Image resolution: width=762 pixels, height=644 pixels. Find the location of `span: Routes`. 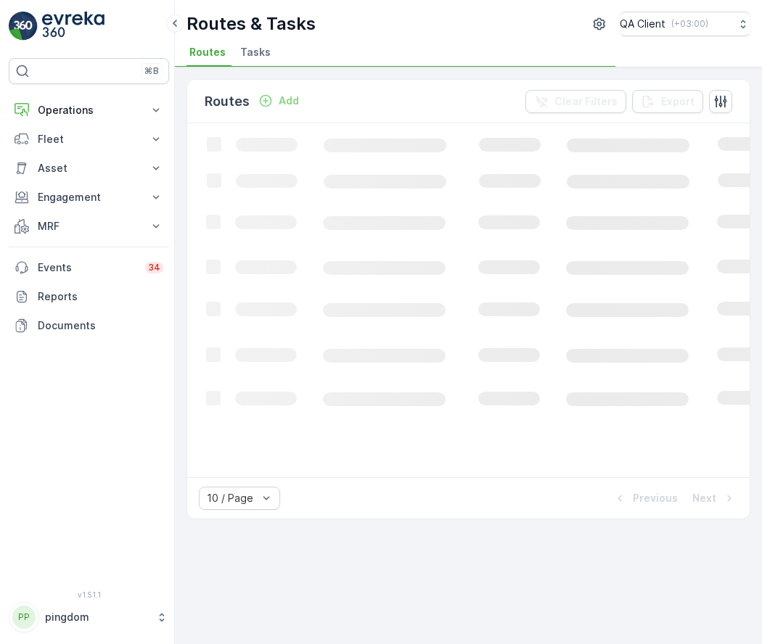

span: Routes is located at coordinates (207, 52).